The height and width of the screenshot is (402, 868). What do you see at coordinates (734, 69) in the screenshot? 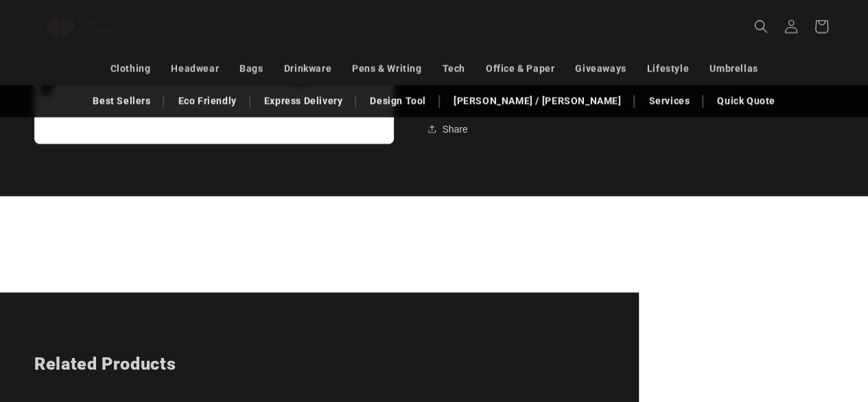
I see `a: Umbrellas` at bounding box center [734, 69].